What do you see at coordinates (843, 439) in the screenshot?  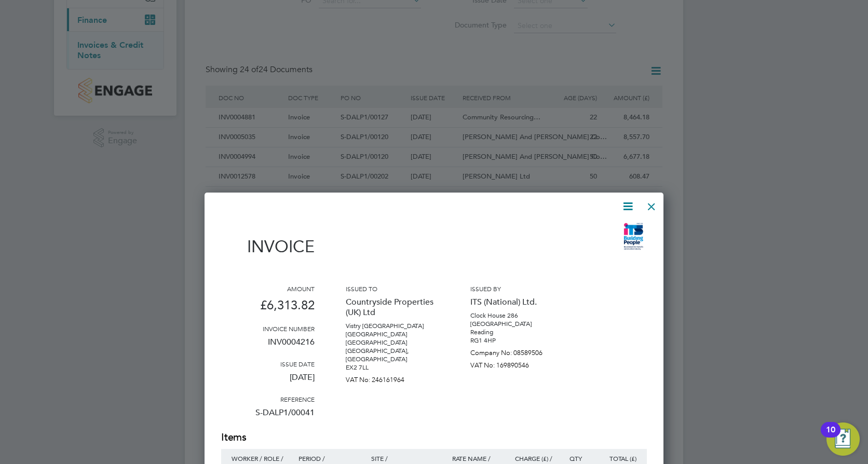 I see `button: Open Resource Center, 10 new notifications` at bounding box center [843, 439].